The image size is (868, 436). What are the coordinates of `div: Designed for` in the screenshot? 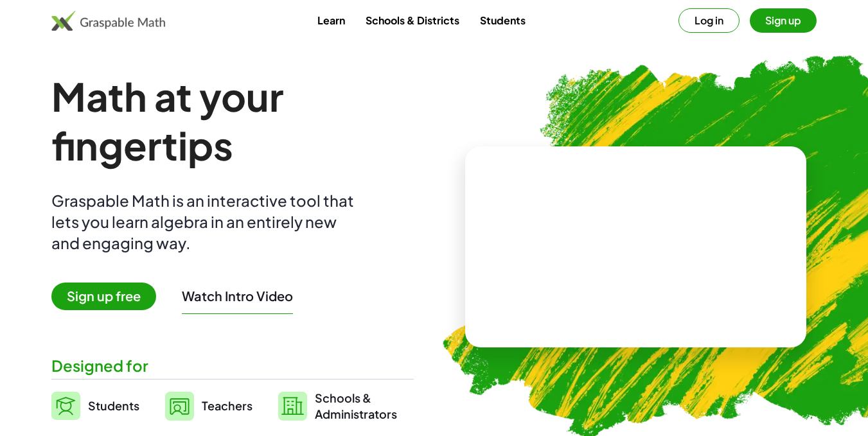 It's located at (232, 365).